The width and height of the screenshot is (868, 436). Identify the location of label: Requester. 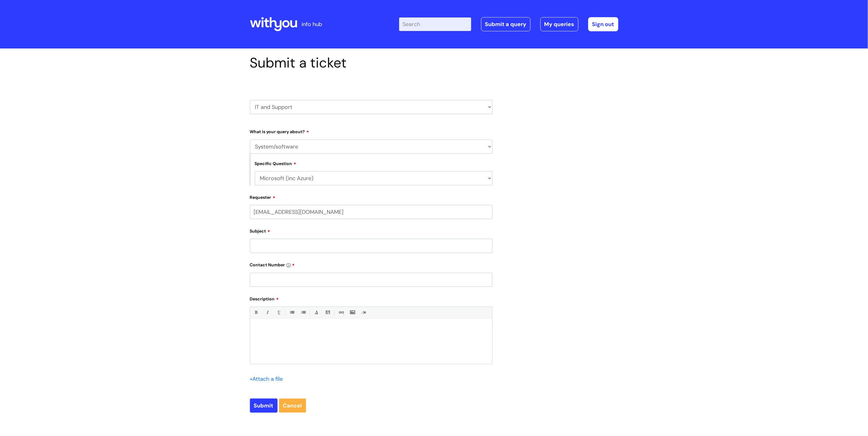
(371, 197).